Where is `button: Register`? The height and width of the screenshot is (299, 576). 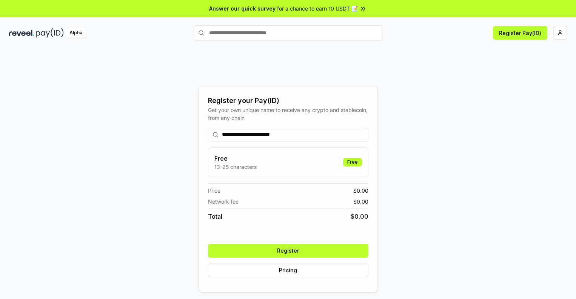 button: Register is located at coordinates (288, 251).